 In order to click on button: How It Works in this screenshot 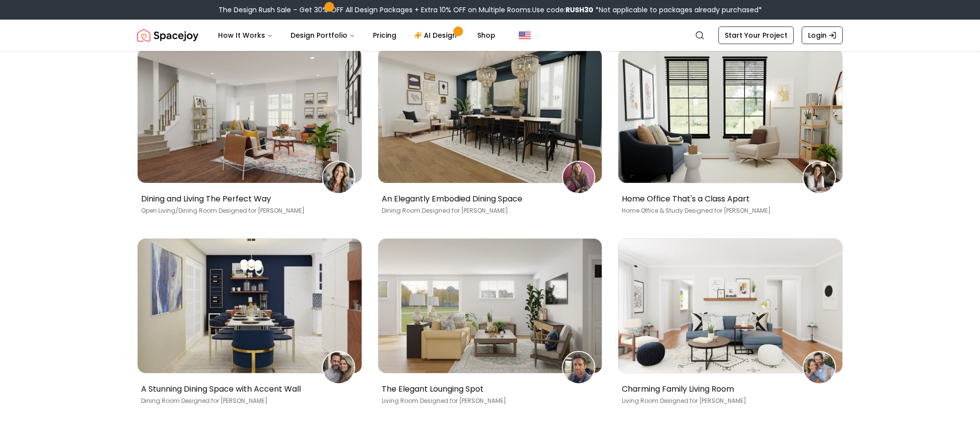, I will do `click(245, 35)`.